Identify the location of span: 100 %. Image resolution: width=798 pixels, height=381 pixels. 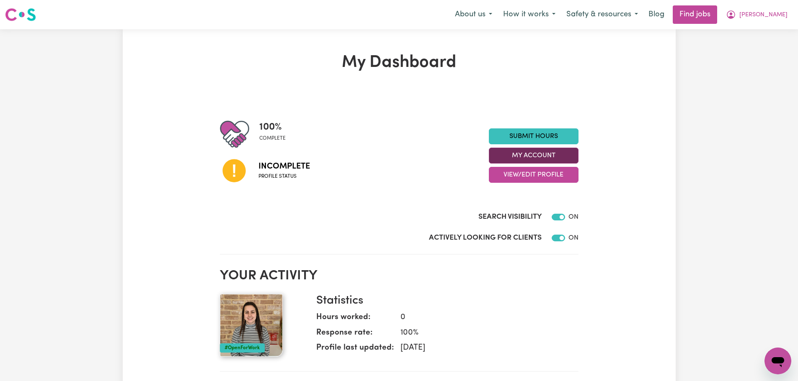
(272, 127).